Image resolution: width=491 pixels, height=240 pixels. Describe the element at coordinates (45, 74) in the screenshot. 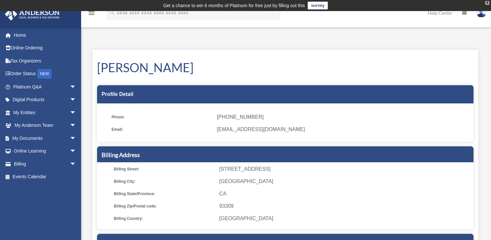

I see `a: Order StatusNEW` at that location.